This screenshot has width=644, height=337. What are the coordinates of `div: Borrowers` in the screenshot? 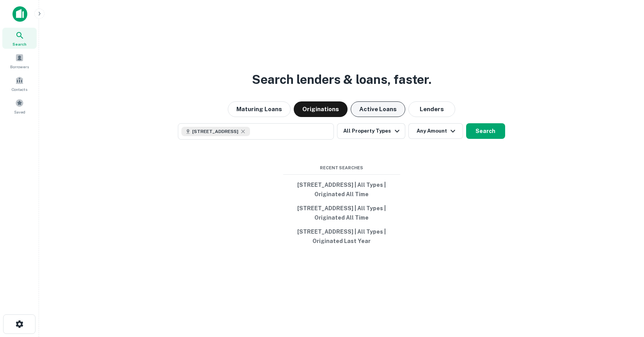 It's located at (19, 61).